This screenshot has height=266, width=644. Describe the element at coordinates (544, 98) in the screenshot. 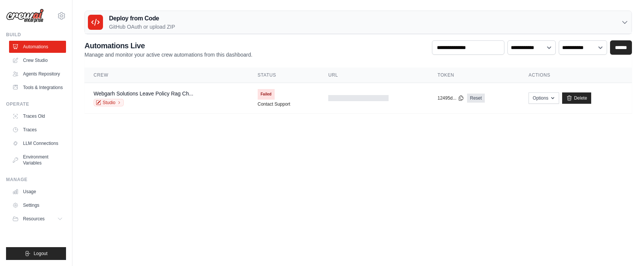

I see `button: Options` at that location.